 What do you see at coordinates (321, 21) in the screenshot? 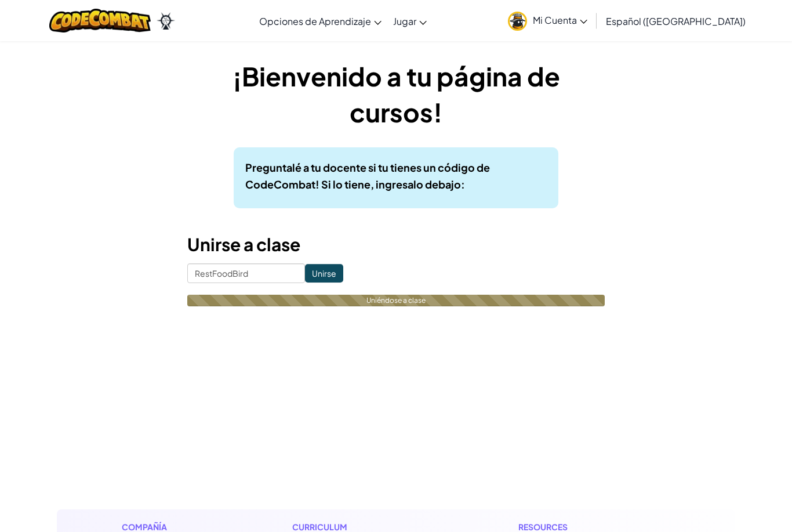
I see `a: Opciones de Aprendizaje` at bounding box center [321, 21].